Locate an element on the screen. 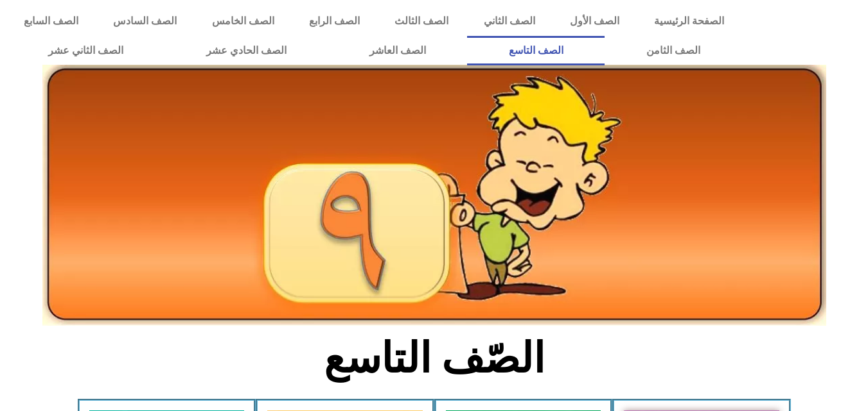  a: الصف الثالث is located at coordinates (422, 21).